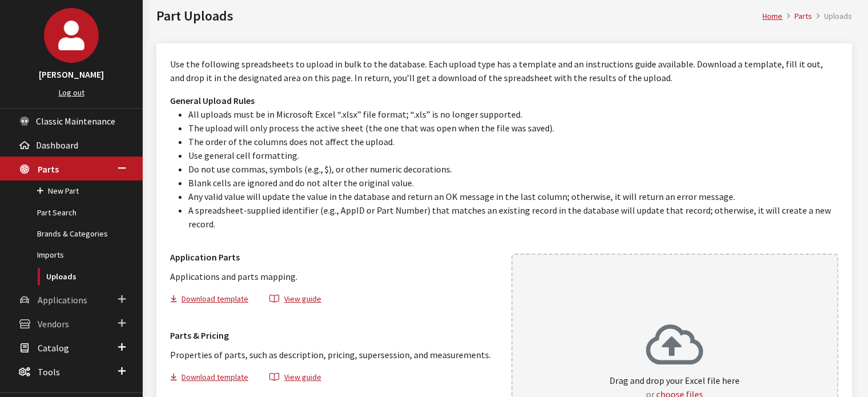 The image size is (868, 397). Describe the element at coordinates (513, 114) in the screenshot. I see `li: All uploads must be in Microsoft Excel “.xlsx” file format; “.xls” is no longer supported.` at that location.